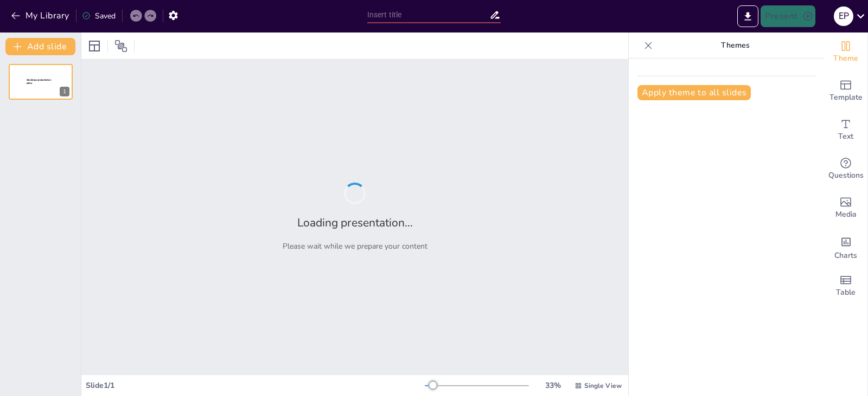 This screenshot has width=868, height=396. What do you see at coordinates (553, 386) in the screenshot?
I see `div: 33 %` at bounding box center [553, 386].